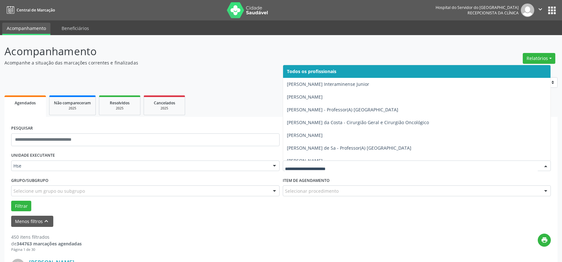  I want to click on a: Acompanhamento, so click(26, 29).